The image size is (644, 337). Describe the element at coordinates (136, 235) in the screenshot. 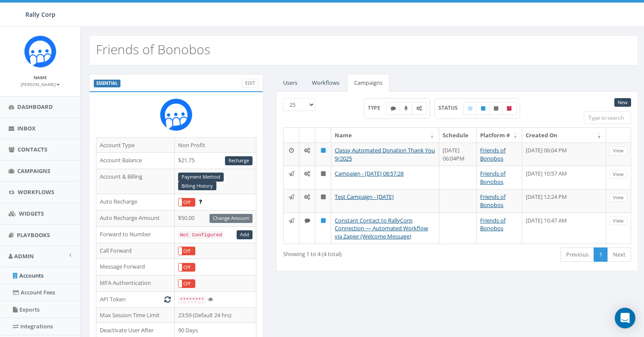

I see `td: Forward to Number` at that location.